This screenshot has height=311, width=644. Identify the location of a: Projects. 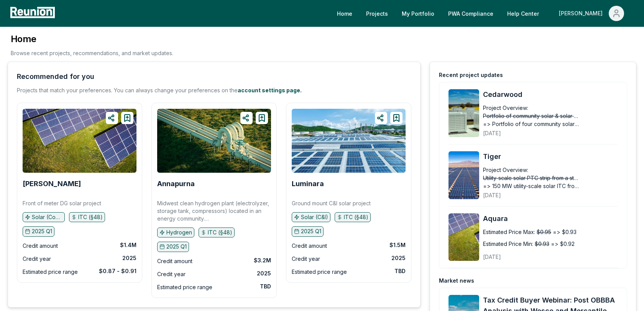
(377, 14).